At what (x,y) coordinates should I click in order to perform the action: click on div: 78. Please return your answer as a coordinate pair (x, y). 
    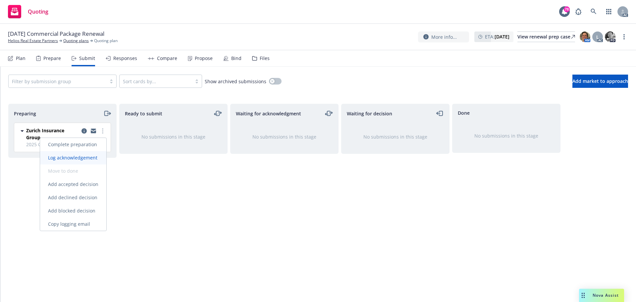
    Looking at the image, I should click on (567, 9).